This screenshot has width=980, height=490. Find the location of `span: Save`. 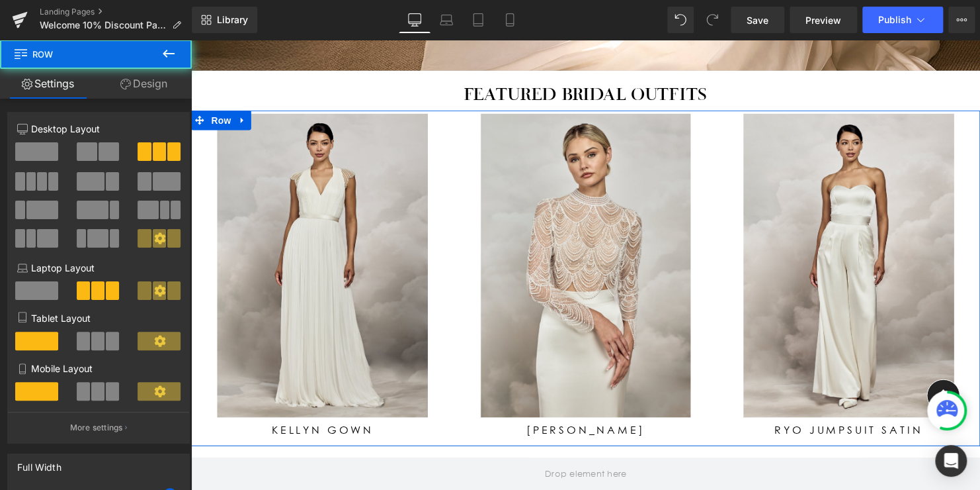

span: Save is located at coordinates (757, 20).